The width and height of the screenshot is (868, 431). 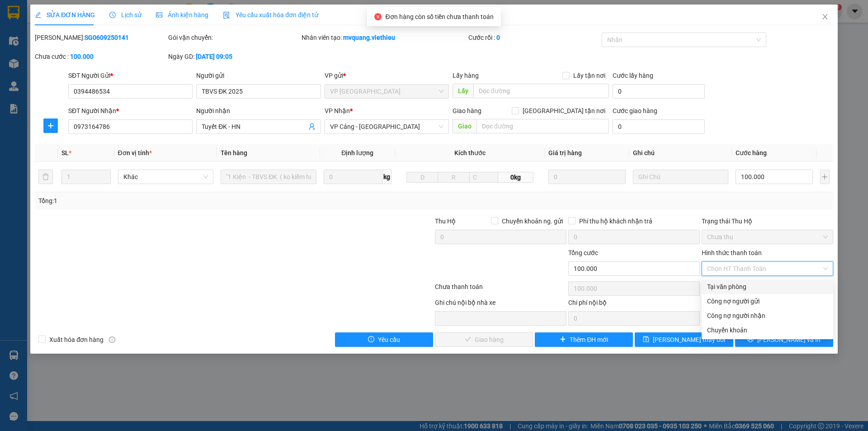 I want to click on span: save, so click(x=646, y=339).